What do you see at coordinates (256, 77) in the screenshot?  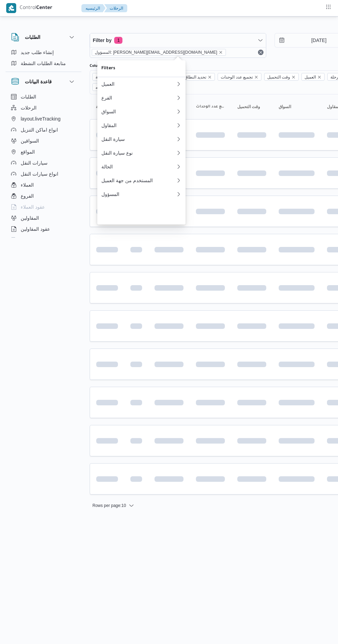 I see `button: Remove تجميع عدد الوحدات from selection in this group` at bounding box center [256, 77].